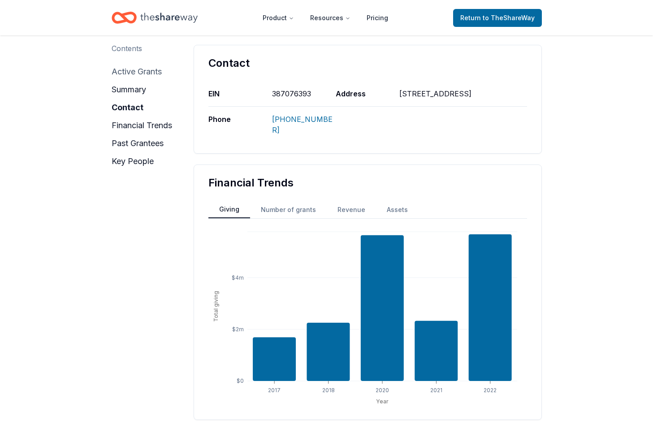  What do you see at coordinates (278, 18) in the screenshot?
I see `button: Product` at bounding box center [278, 18].